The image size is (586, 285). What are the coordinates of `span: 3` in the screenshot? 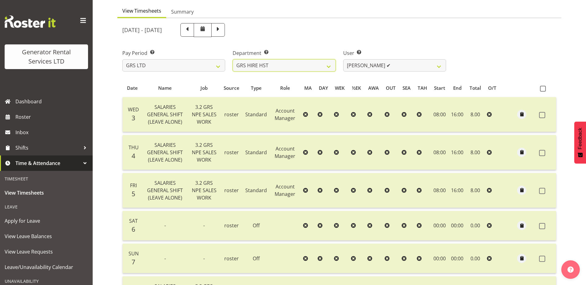 It's located at (133, 118).